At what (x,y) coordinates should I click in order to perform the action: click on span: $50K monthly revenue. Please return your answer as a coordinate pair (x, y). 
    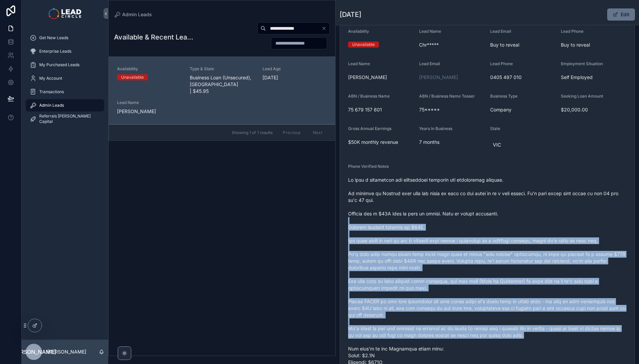
    Looking at the image, I should click on (381, 142).